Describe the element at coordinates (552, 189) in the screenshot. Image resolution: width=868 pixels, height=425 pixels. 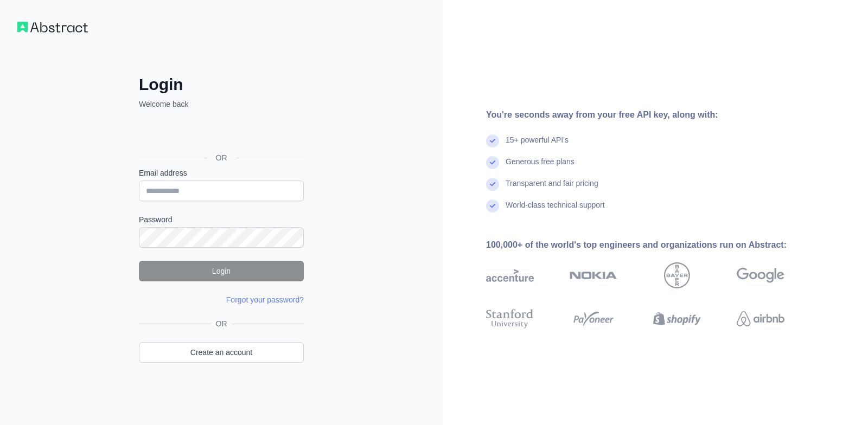
I see `div: Transparent and fair pricing` at that location.